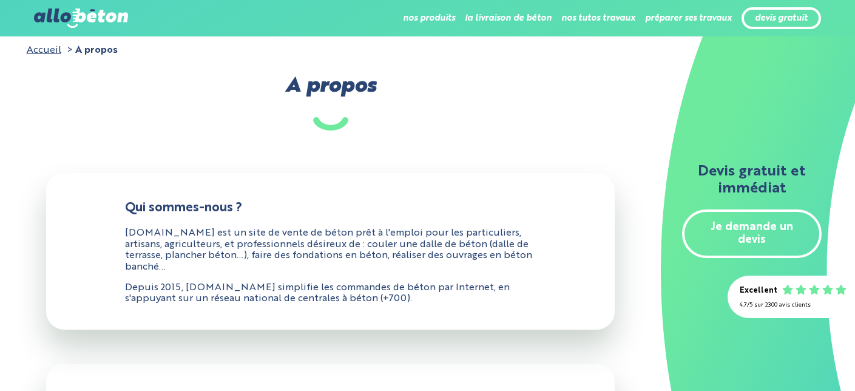  Describe the element at coordinates (688, 18) in the screenshot. I see `li: préparer ses travaux` at that location.